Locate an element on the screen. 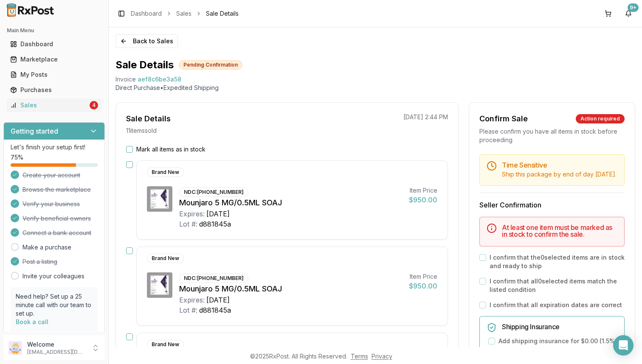 The image size is (642, 364). h5: At least one item must be marked as in stock to confirm the sale. is located at coordinates (560, 231).